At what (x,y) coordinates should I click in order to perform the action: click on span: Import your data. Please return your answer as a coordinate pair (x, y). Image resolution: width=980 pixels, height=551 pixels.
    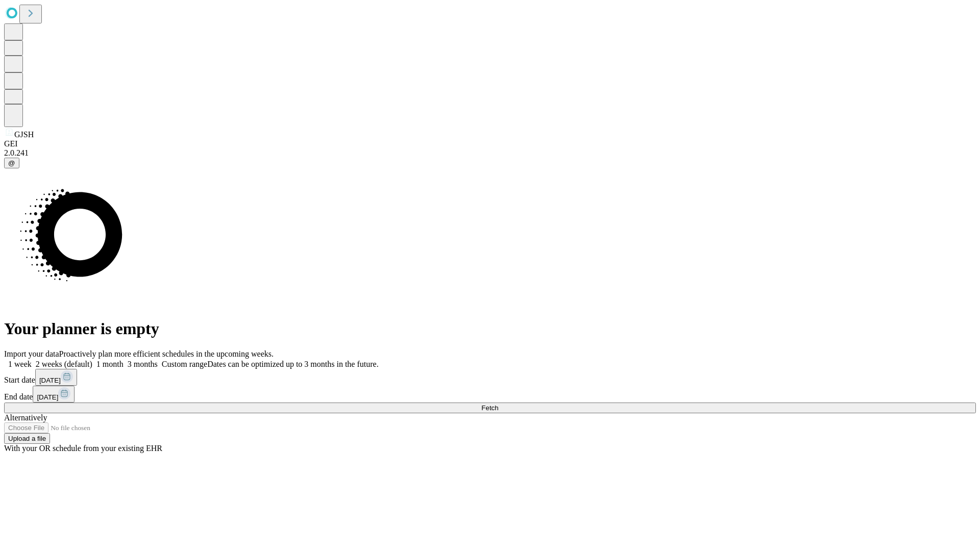
    Looking at the image, I should click on (32, 354).